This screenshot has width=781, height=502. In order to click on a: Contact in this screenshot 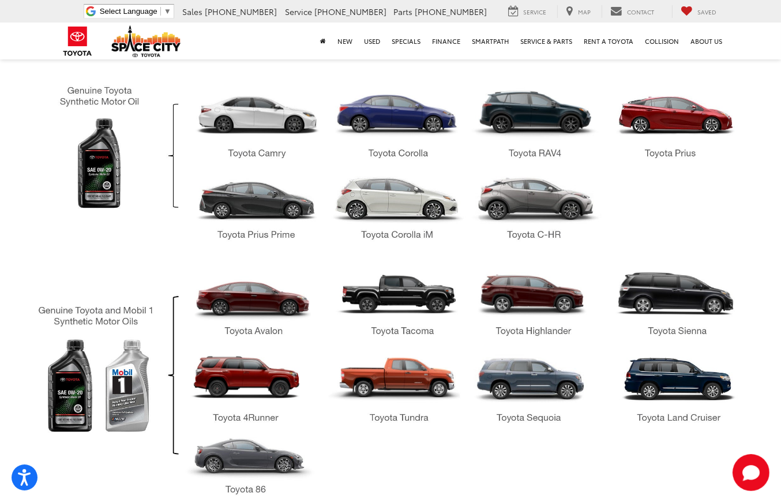, I will do `click(632, 12)`.